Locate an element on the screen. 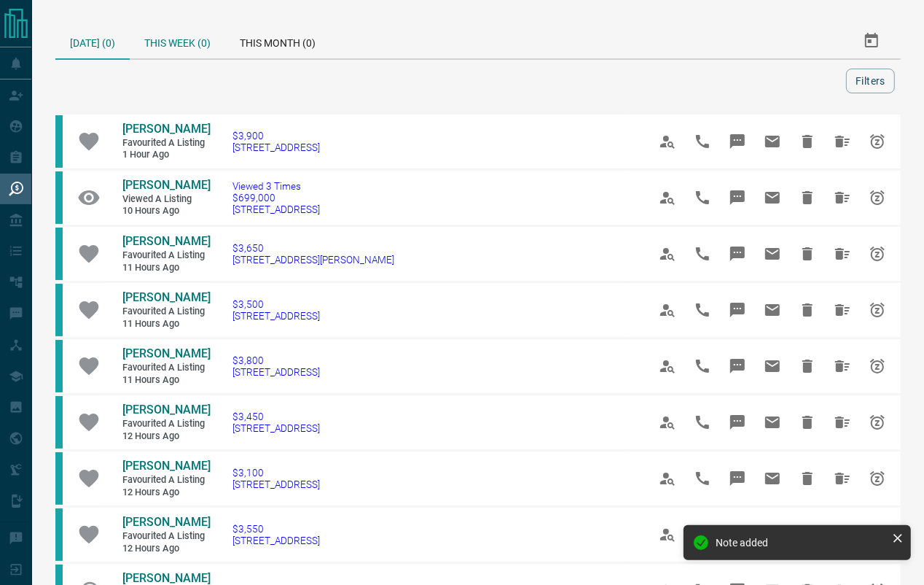  span: Viewed a Listing is located at coordinates (166, 199).